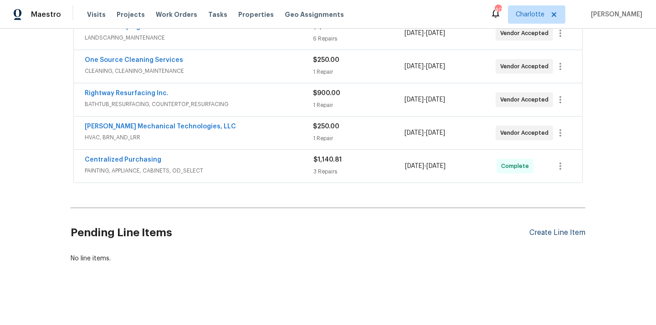 This screenshot has height=325, width=656. Describe the element at coordinates (127, 93) in the screenshot. I see `a: Rightway Resurfacing Inc.` at that location.